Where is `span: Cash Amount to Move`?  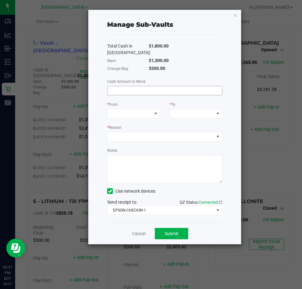
span: Cash Amount to Move is located at coordinates (126, 82).